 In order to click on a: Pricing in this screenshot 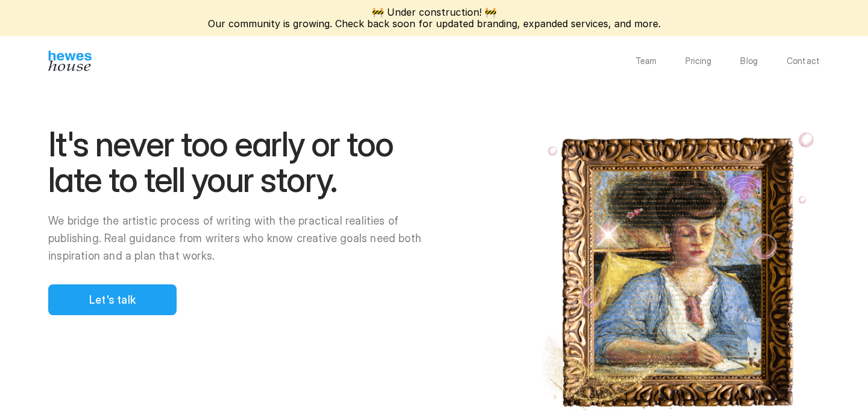, I will do `click(698, 61)`.